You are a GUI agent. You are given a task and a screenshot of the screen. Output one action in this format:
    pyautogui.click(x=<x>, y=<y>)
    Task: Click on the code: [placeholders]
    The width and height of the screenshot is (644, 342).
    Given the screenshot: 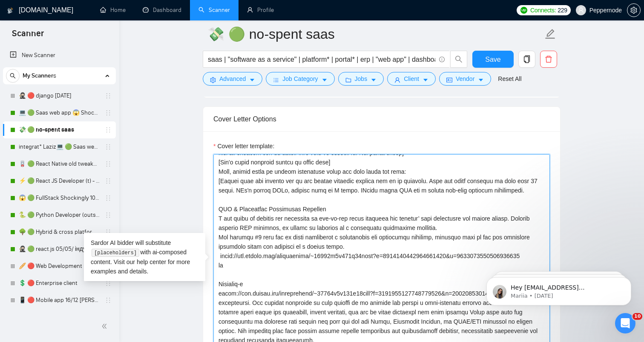 What is the action you would take?
    pyautogui.click(x=115, y=253)
    